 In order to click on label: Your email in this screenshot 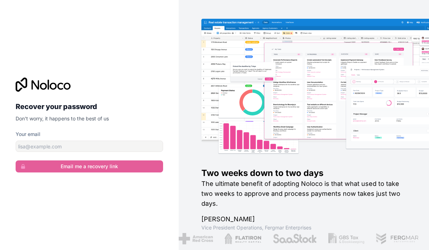, I will do `click(28, 134)`.